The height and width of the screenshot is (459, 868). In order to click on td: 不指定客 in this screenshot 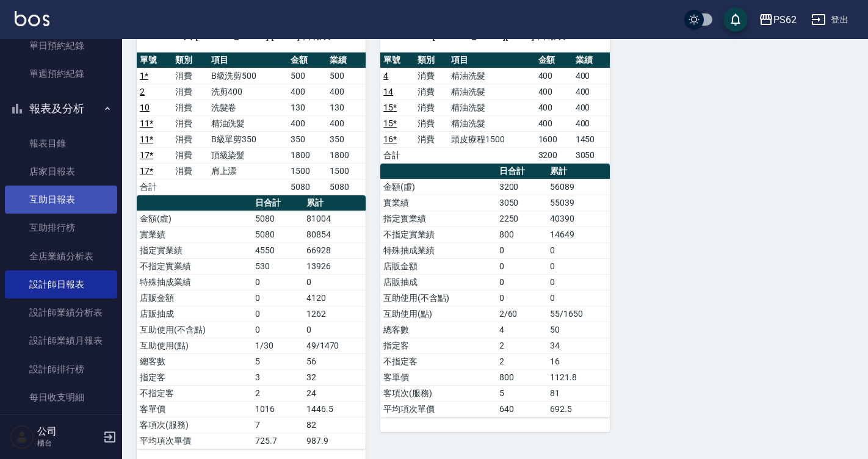, I will do `click(194, 393)`.